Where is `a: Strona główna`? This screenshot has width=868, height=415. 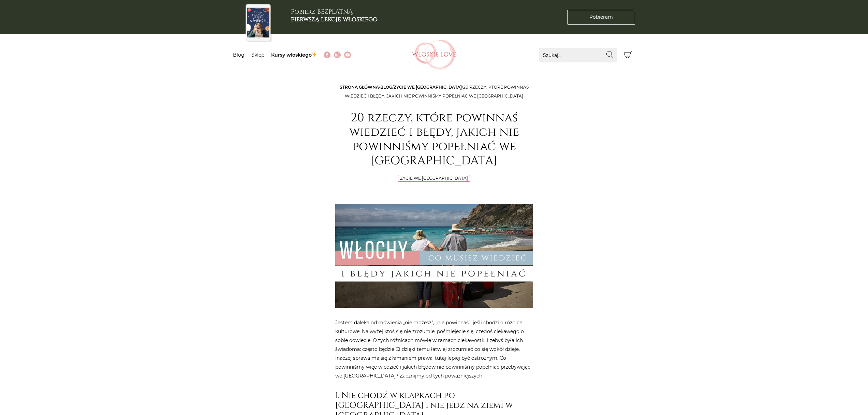 a: Strona główna is located at coordinates (359, 87).